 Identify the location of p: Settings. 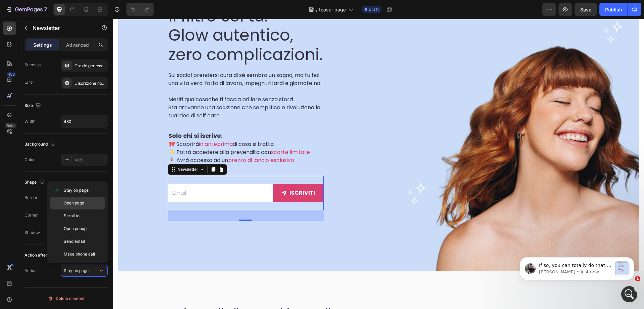
(42, 45).